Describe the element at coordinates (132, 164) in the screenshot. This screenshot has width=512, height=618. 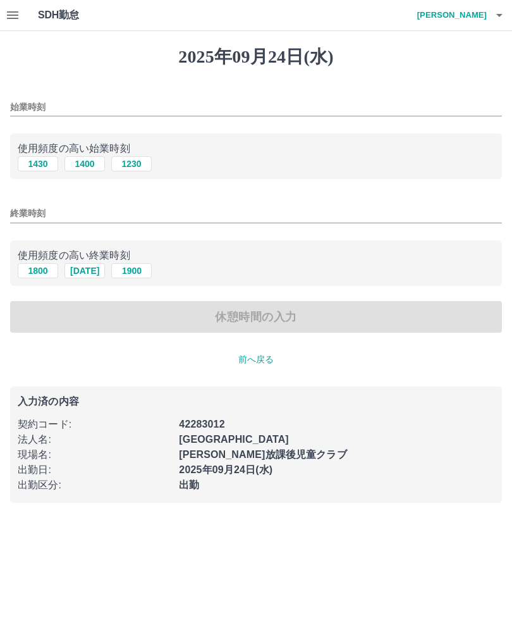
I see `button: 1230` at that location.